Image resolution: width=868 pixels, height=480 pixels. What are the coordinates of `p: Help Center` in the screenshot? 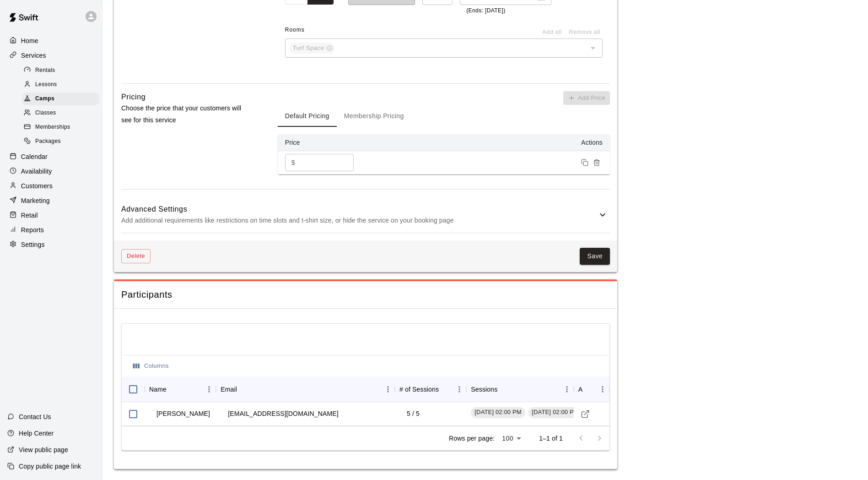 It's located at (36, 433).